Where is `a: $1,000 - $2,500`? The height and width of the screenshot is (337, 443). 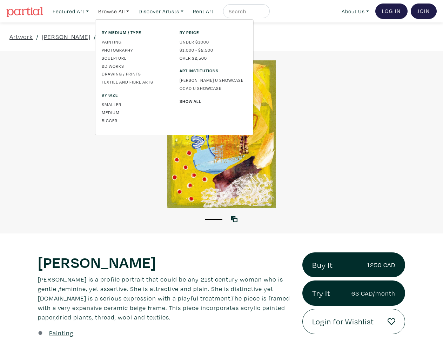 a: $1,000 - $2,500 is located at coordinates (213, 50).